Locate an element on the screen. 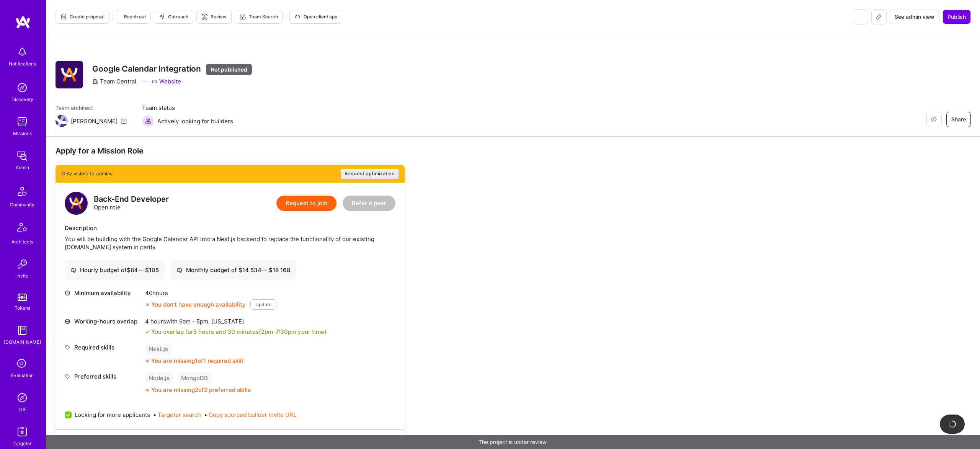 This screenshot has height=449, width=980. img: Invite is located at coordinates (22, 264).